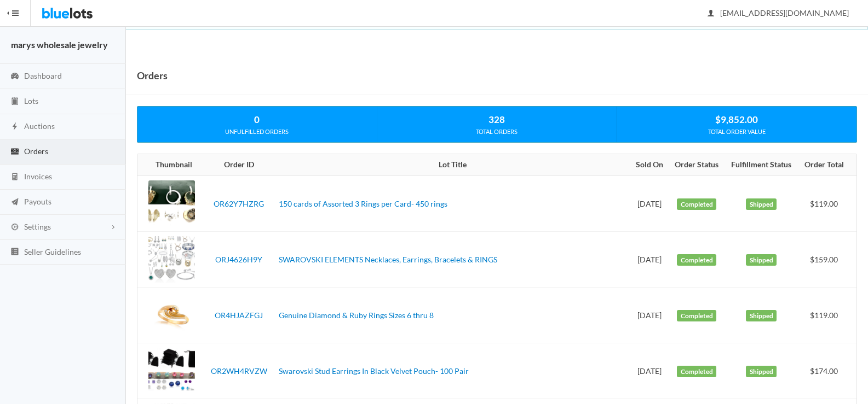 This screenshot has width=868, height=404. What do you see at coordinates (710, 14) in the screenshot?
I see `ion-icon: person` at bounding box center [710, 14].